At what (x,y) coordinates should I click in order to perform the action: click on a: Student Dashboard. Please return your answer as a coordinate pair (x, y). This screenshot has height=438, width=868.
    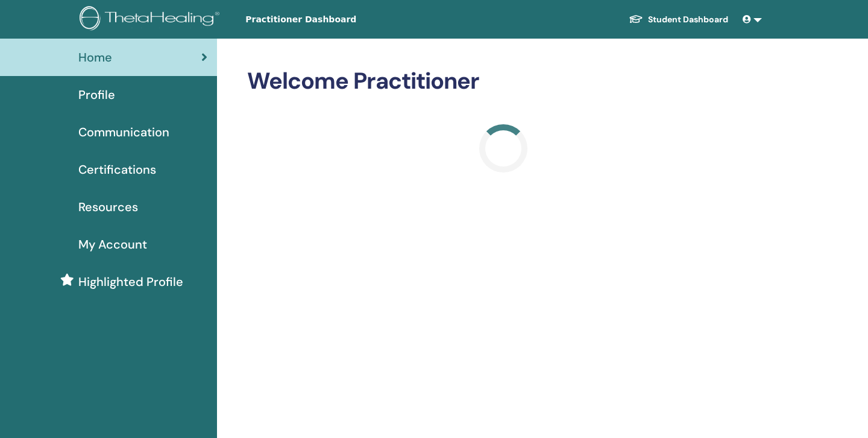
    Looking at the image, I should click on (678, 19).